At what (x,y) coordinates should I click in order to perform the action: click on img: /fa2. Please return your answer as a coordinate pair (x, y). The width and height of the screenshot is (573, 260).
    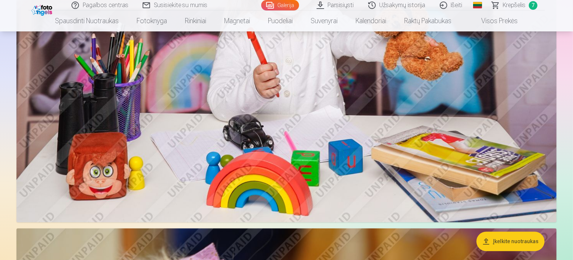
    Looking at the image, I should click on (43, 9).